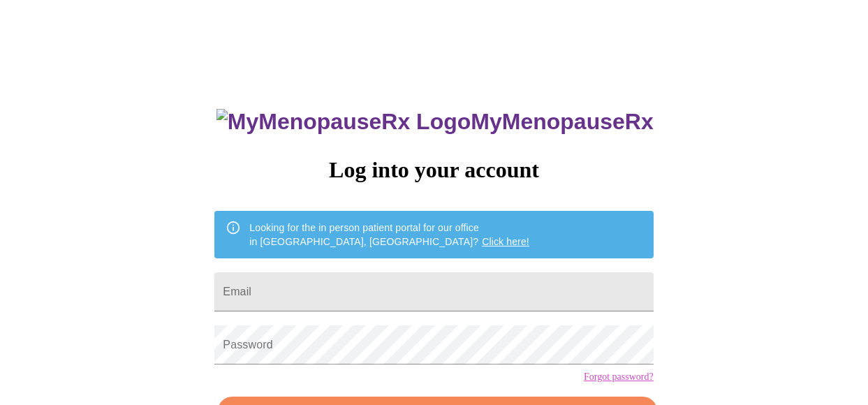 The height and width of the screenshot is (405, 868). Describe the element at coordinates (343, 122) in the screenshot. I see `img: MyMenopauseRx Logo` at that location.